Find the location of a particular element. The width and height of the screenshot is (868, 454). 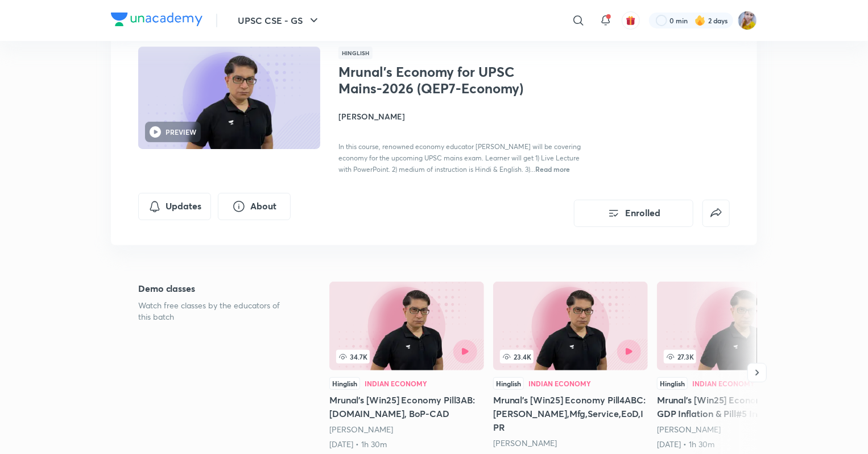

h5: Demo classes is located at coordinates (215, 289).